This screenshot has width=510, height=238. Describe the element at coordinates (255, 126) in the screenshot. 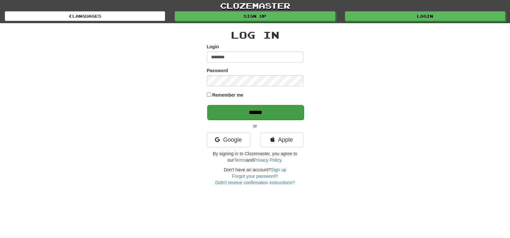

I see `p: or` at that location.